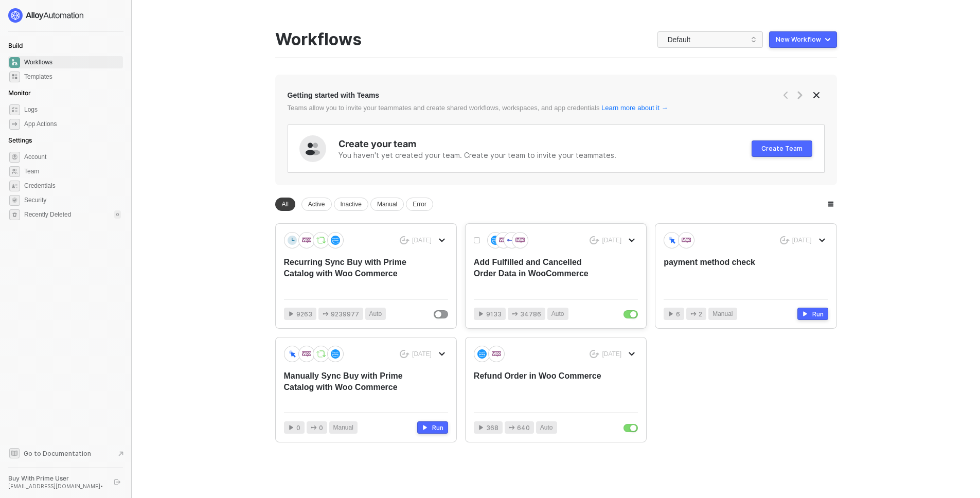 Image resolution: width=980 pixels, height=498 pixels. Describe the element at coordinates (117, 482) in the screenshot. I see `span: logout` at that location.